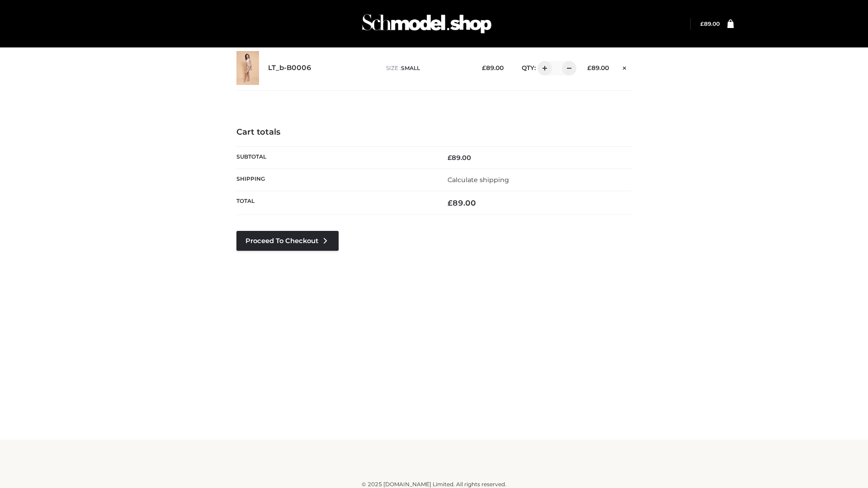 The width and height of the screenshot is (868, 488). Describe the element at coordinates (335, 203) in the screenshot. I see `th: Total` at that location.